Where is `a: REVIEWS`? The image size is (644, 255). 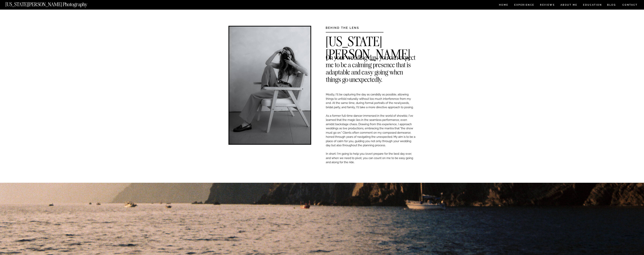 a: REVIEWS is located at coordinates (547, 5).